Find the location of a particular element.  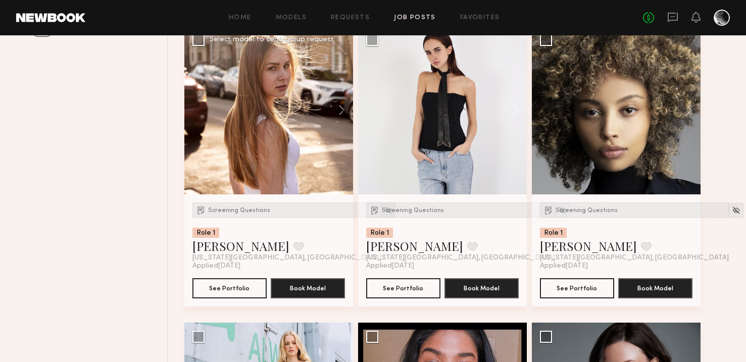

div: Select model to send group request is located at coordinates (272, 40).